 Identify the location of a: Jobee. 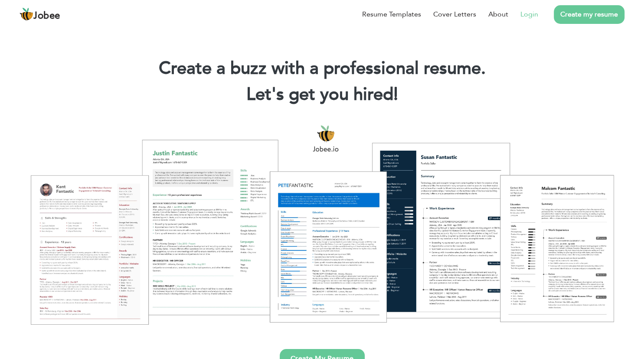
(40, 14).